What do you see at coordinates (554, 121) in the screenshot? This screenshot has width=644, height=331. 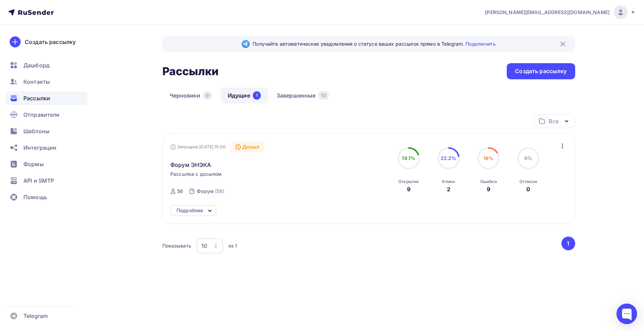 I see `button: Все` at bounding box center [554, 121].